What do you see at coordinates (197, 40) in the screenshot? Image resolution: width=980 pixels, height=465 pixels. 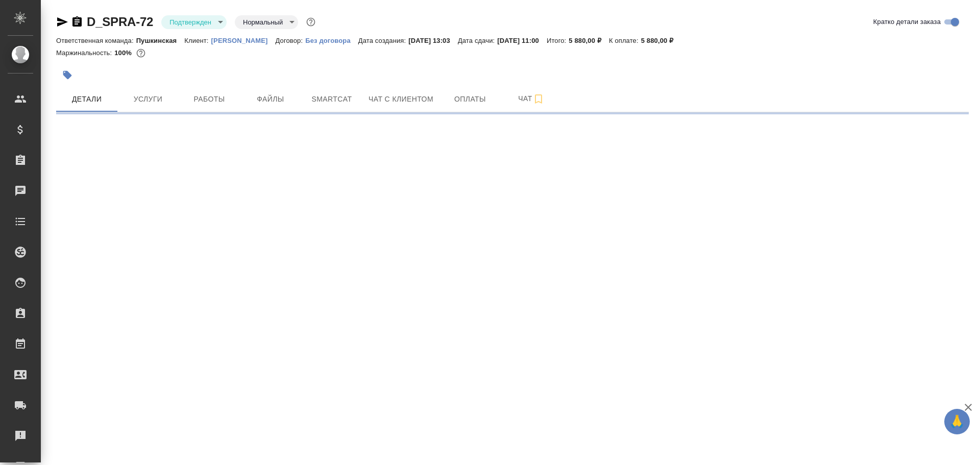 I see `p: Клиент:` at bounding box center [197, 40].